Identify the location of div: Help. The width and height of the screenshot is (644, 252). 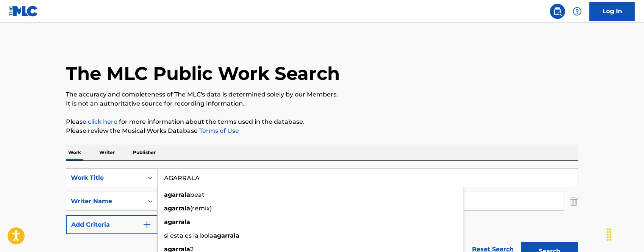
(578, 11).